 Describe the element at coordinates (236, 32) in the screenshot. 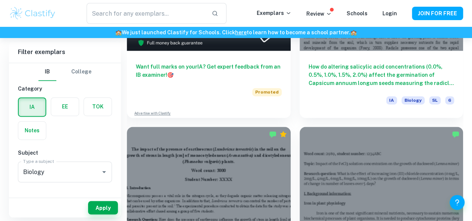

I see `h6: We just launched Clastify for Schools. Click to learn how to become a school partner.` at that location.